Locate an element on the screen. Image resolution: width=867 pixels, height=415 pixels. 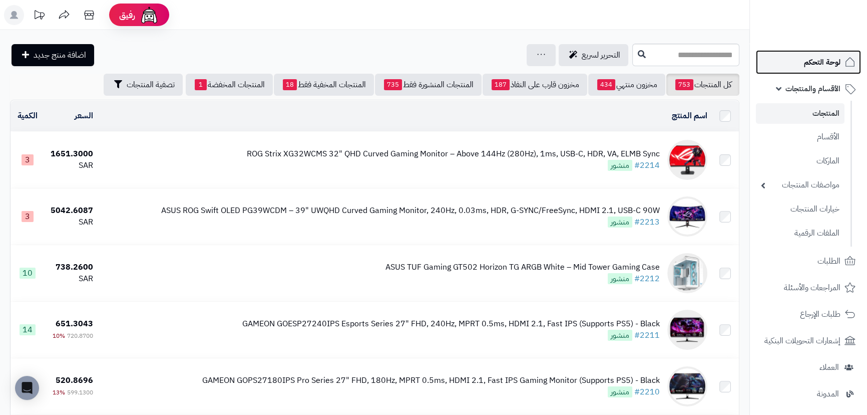
a: اضافة منتج جديد is located at coordinates (53, 55).